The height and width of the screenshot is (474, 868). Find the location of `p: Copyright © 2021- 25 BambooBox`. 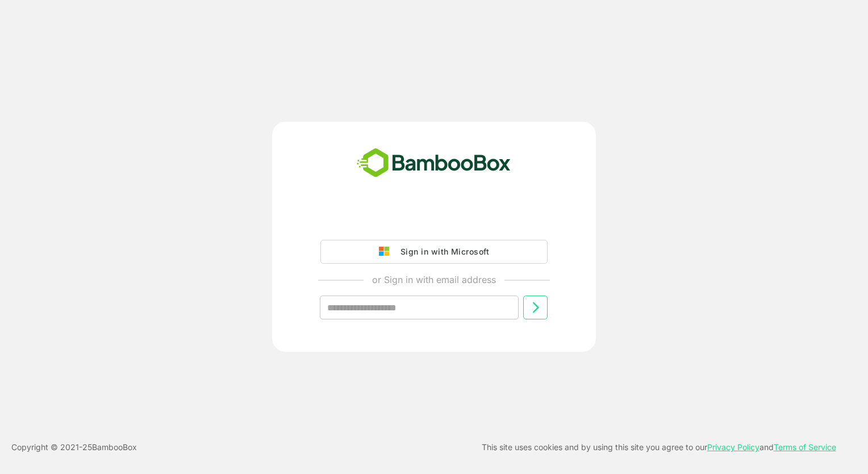

p: Copyright © 2021- 25 BambooBox is located at coordinates (74, 447).